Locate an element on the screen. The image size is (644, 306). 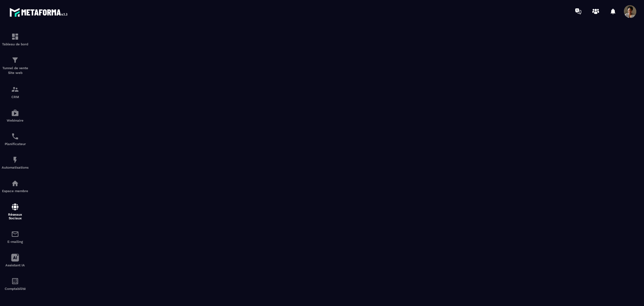
p: Planificateur is located at coordinates (15, 144).